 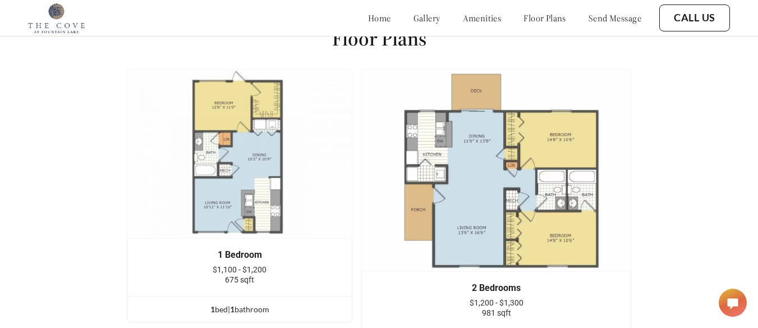 What do you see at coordinates (240, 255) in the screenshot?
I see `div: 1 Bedroom` at bounding box center [240, 255].